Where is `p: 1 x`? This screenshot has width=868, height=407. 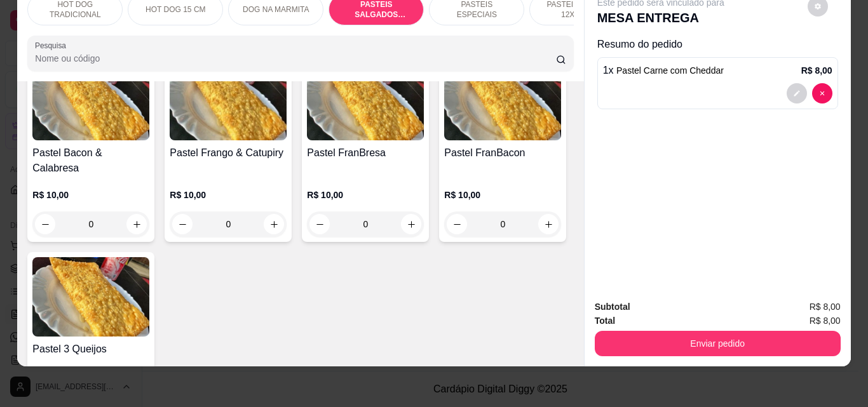
p: 1 x is located at coordinates (663, 70).